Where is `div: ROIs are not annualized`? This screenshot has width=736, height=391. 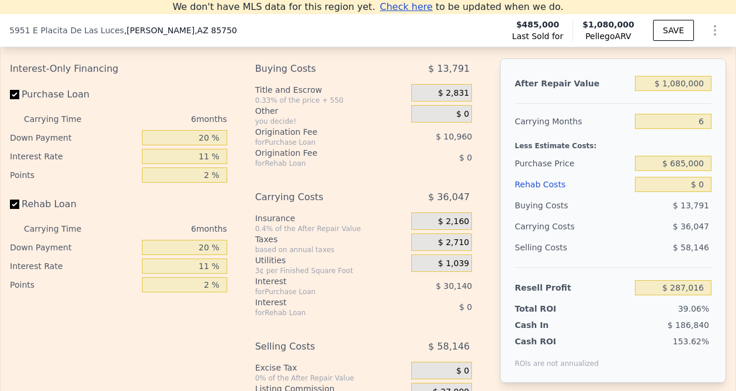
div: ROIs are not annualized is located at coordinates (557, 358).